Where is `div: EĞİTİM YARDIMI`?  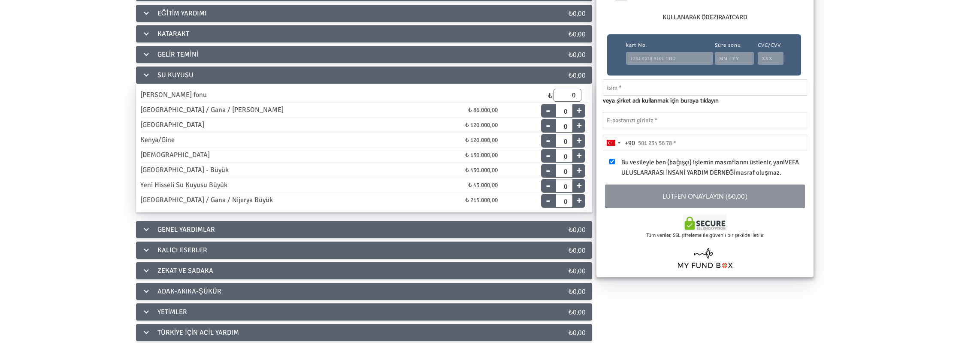 div: EĞİTİM YARDIMI is located at coordinates (337, 13).